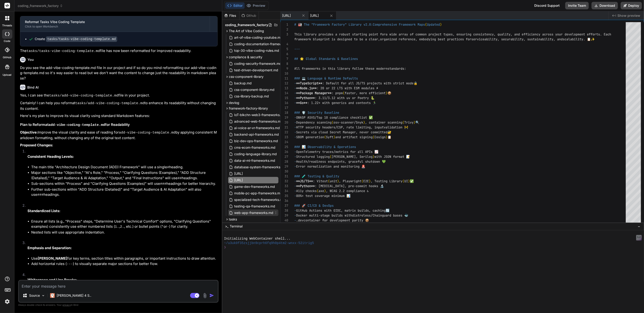 The height and width of the screenshot is (313, 644). I want to click on div: Discord Support, so click(547, 5).